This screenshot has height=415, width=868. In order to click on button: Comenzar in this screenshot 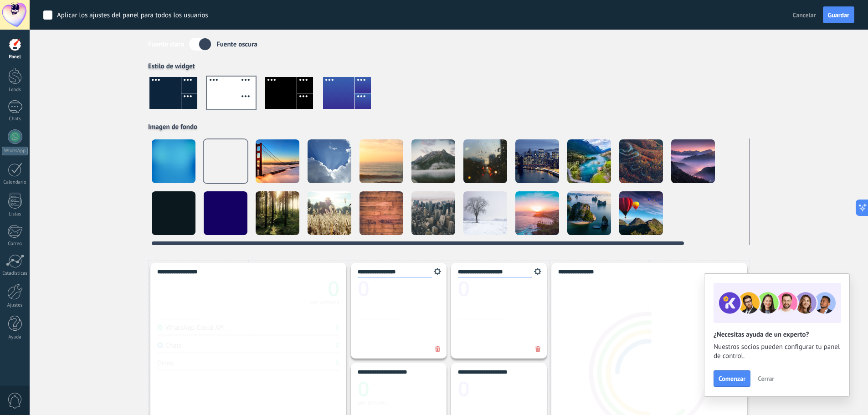, I will do `click(731, 378)`.